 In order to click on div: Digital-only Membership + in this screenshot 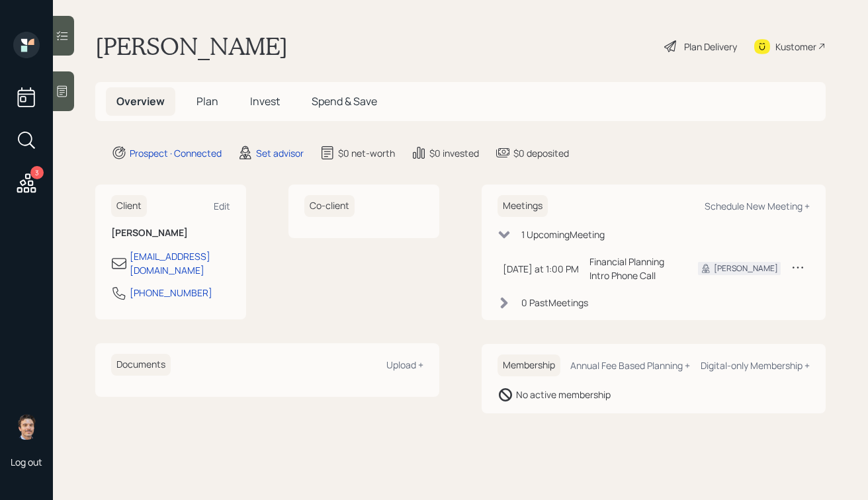, I will do `click(755, 366)`.